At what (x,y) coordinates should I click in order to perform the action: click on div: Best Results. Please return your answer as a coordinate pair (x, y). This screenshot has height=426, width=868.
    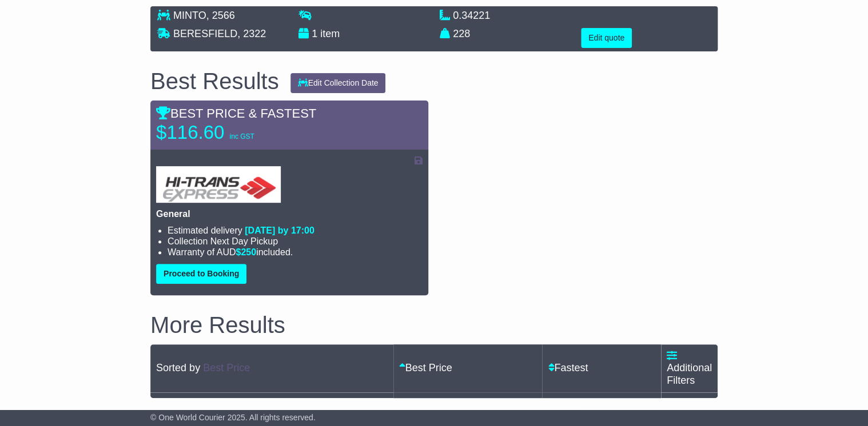
    Looking at the image, I should click on (214, 81).